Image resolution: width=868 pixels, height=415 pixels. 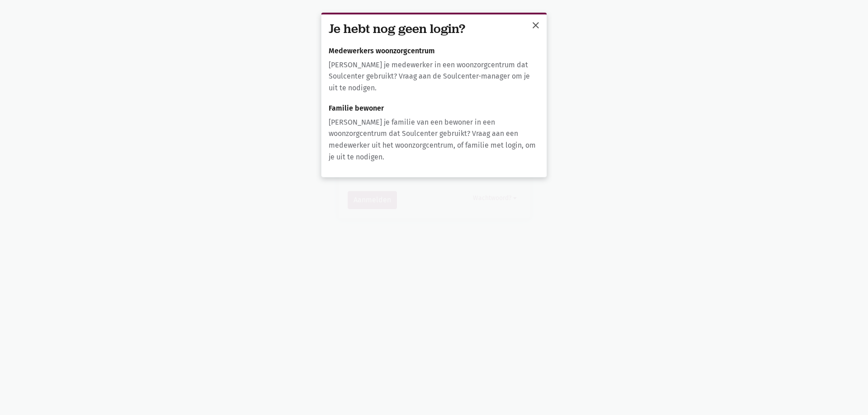 I want to click on h6: Familie bewoner, so click(x=434, y=109).